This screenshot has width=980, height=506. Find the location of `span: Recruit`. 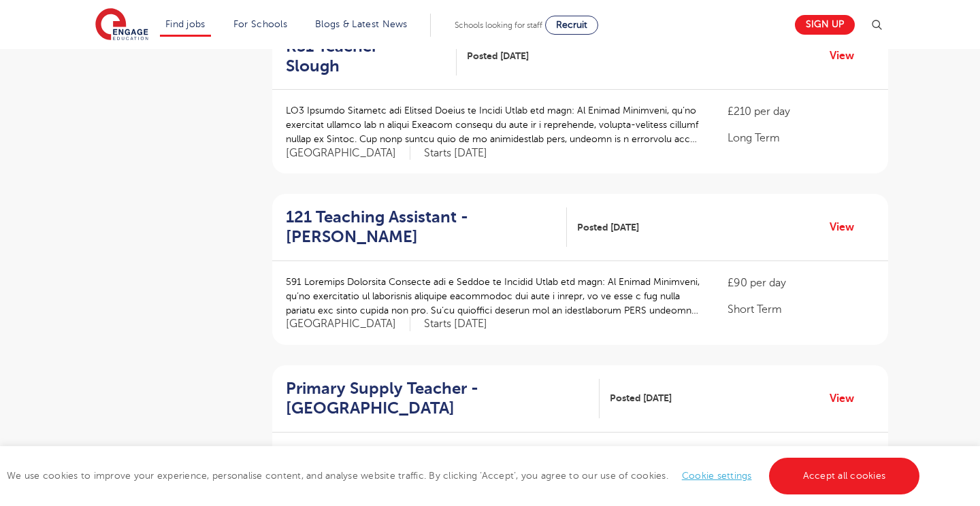

span: Recruit is located at coordinates (572, 25).